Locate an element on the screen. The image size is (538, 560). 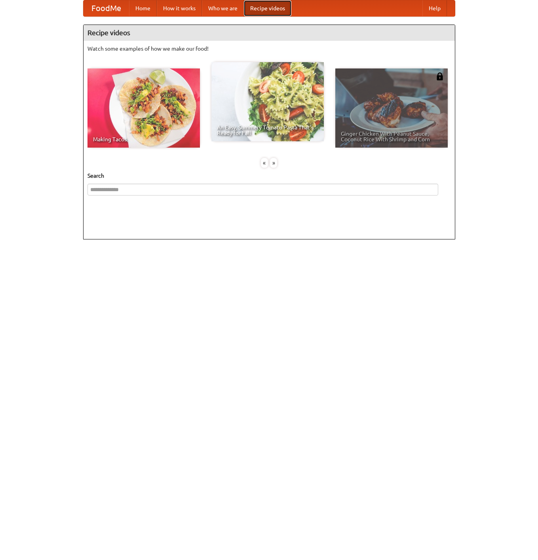
a: Making Tacos is located at coordinates (144, 108).